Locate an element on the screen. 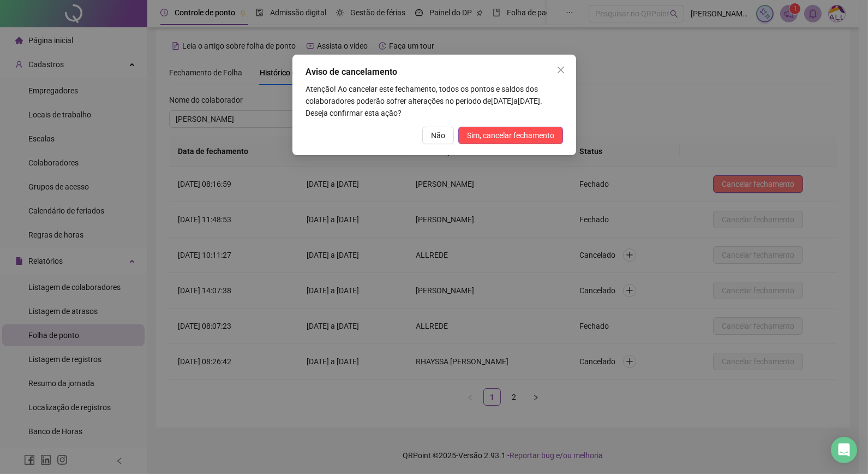 This screenshot has width=868, height=474. button: Sim, cancelar fechamento is located at coordinates (511, 136).